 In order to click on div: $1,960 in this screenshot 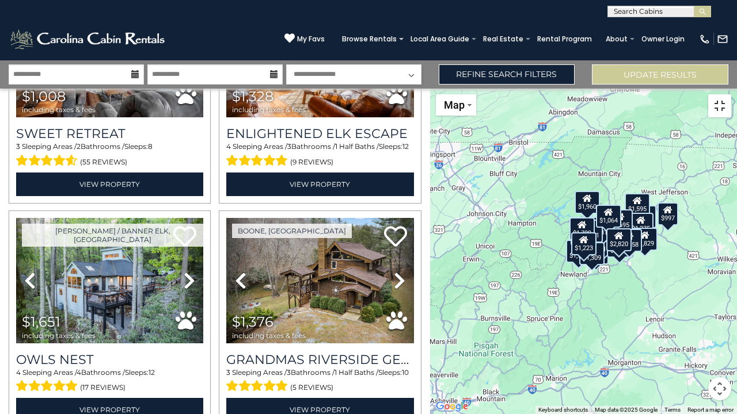, I will do `click(587, 203)`.